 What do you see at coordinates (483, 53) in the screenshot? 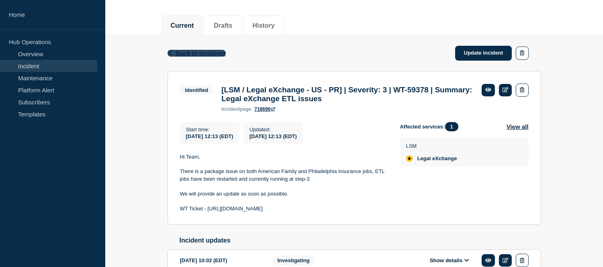
I see `a: Update incident` at bounding box center [483, 53].